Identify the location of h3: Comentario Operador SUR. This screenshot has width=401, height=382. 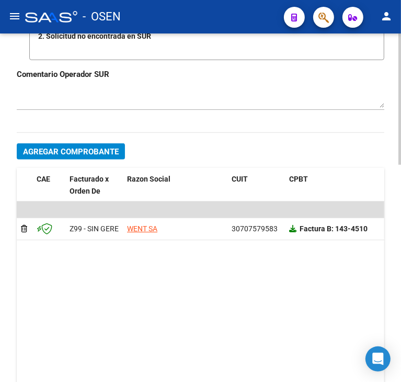
(200, 74).